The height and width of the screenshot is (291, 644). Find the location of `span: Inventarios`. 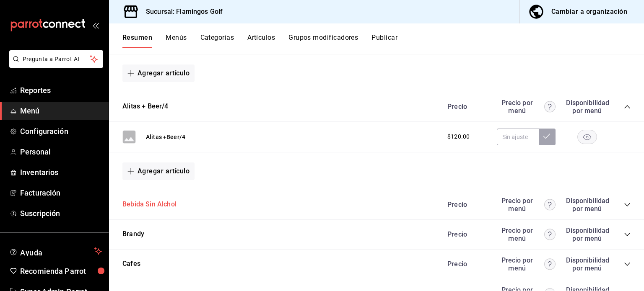

span: Inventarios is located at coordinates (61, 172).